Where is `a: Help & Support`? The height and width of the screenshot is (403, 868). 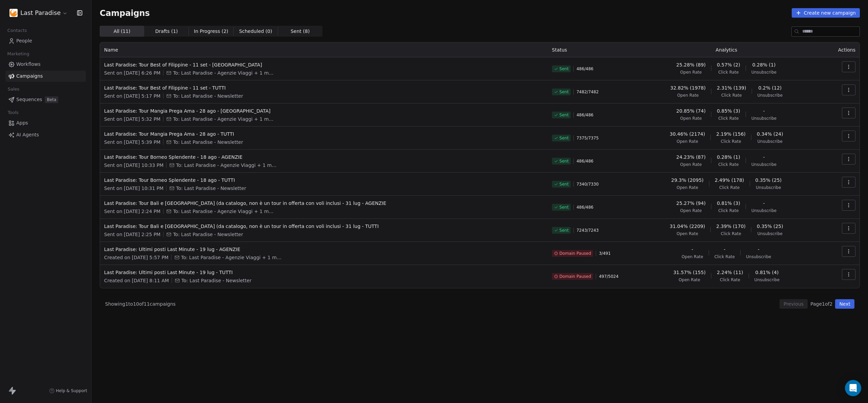 a: Help & Support is located at coordinates (68, 391).